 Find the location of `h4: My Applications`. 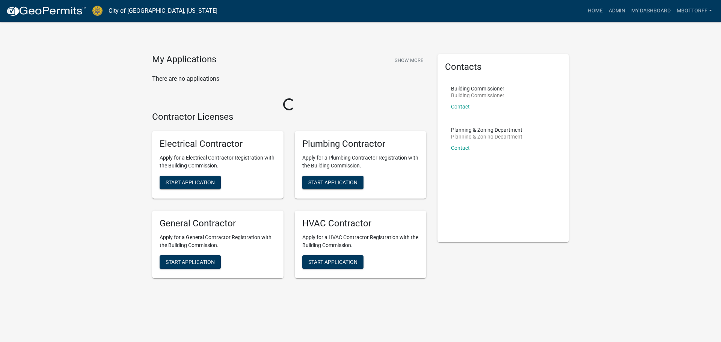

h4: My Applications is located at coordinates (184, 60).